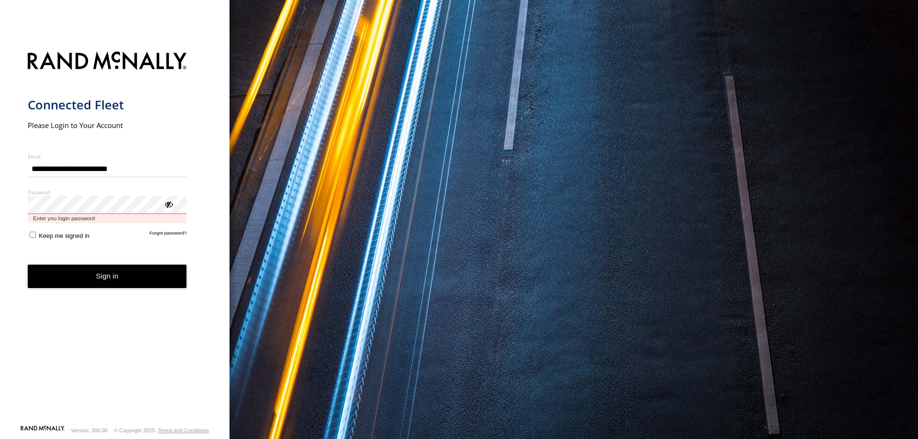 The width and height of the screenshot is (918, 439). Describe the element at coordinates (168, 204) in the screenshot. I see `div: ViewPassword` at that location.